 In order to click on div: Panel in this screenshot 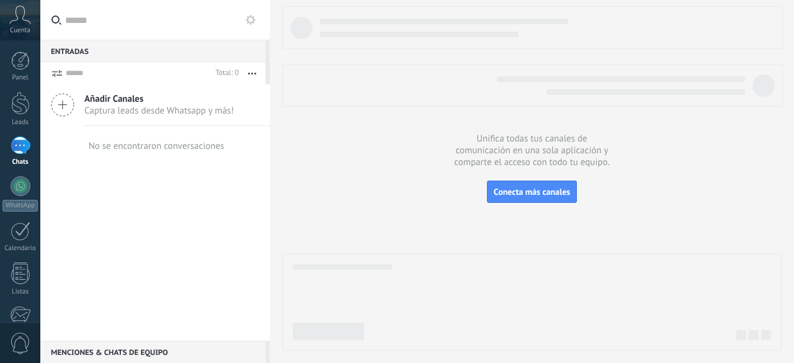, I will do `click(20, 78)`.